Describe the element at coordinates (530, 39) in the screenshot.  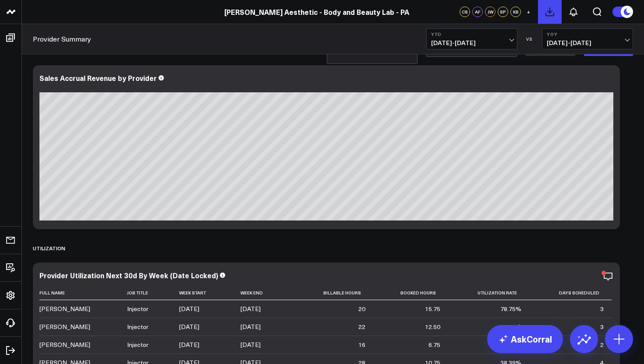
I see `div: VS` at that location.